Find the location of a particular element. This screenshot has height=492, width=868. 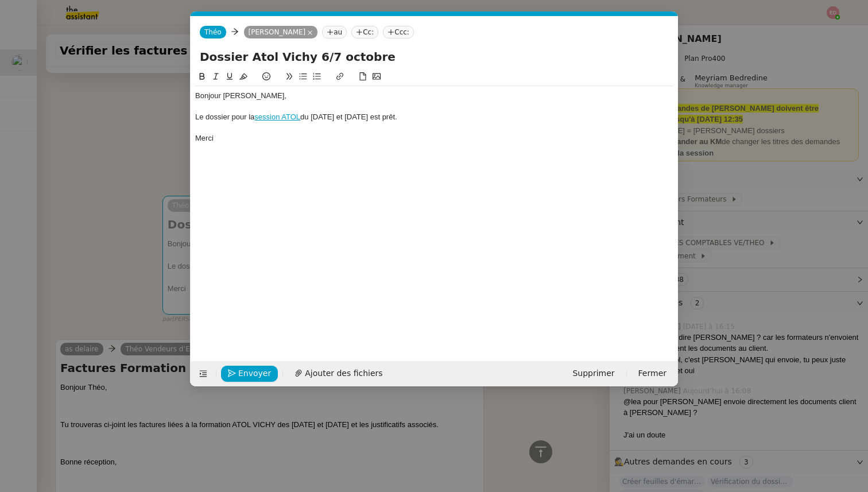

button: Ajouter des fichiers is located at coordinates (338, 374).